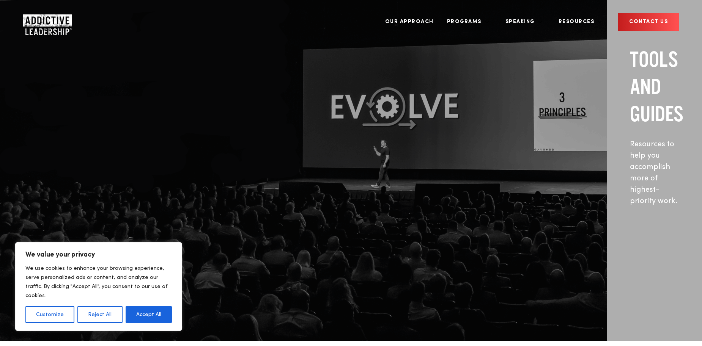 The image size is (702, 346). I want to click on a: Our Approach, so click(409, 22).